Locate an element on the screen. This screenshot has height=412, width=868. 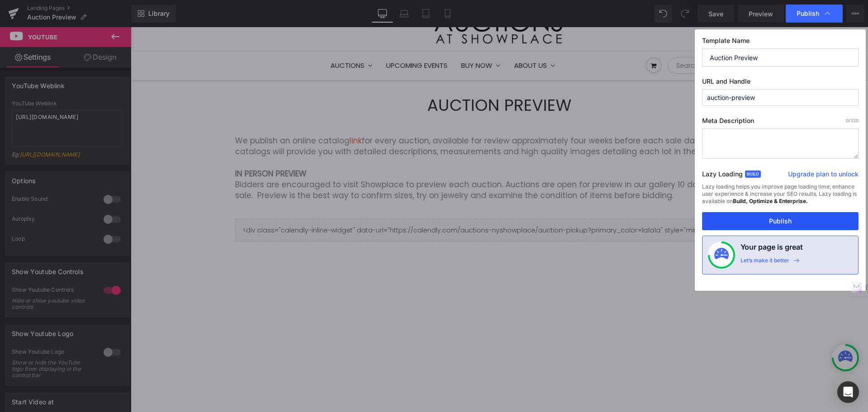
label: URL and Handle is located at coordinates (780, 83).